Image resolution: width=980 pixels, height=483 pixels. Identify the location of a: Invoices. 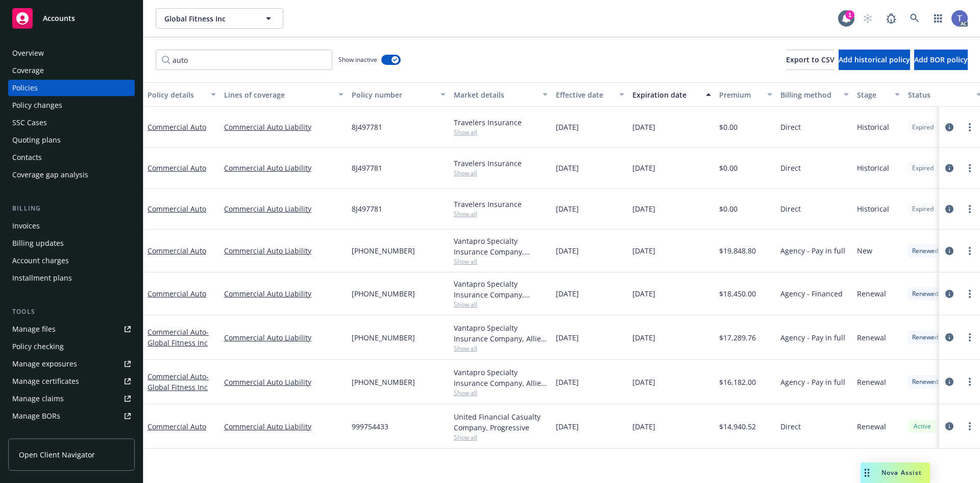
(72, 226).